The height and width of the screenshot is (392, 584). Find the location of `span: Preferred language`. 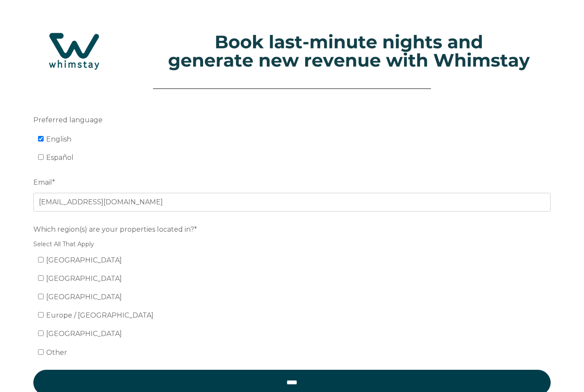

span: Preferred language is located at coordinates (68, 120).